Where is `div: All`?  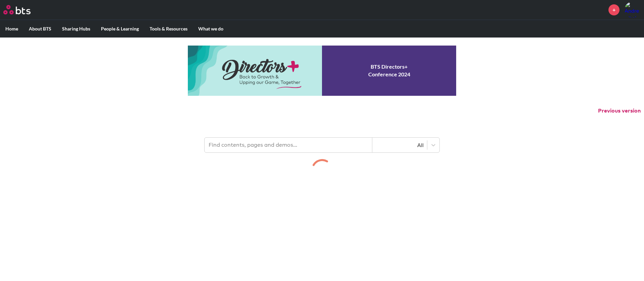 div: All is located at coordinates (399, 145).